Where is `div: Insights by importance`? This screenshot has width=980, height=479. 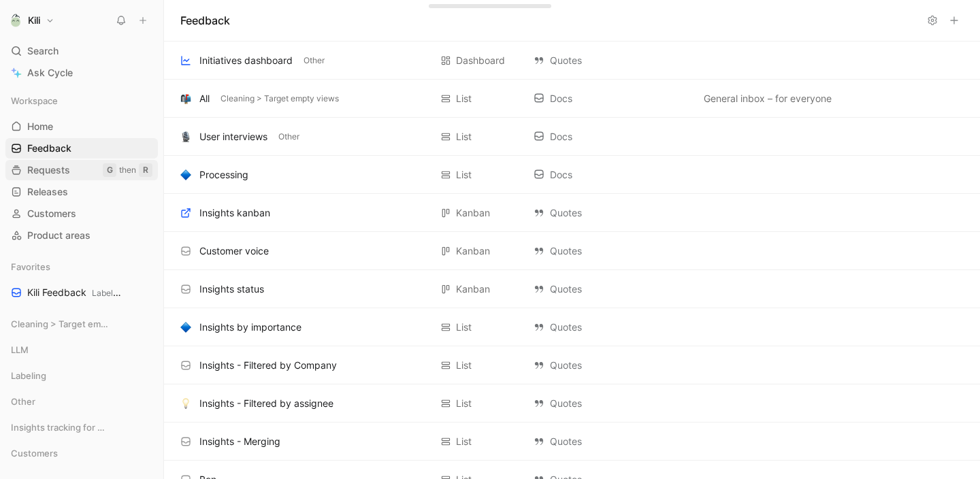
div: Insights by importance is located at coordinates (251, 327).